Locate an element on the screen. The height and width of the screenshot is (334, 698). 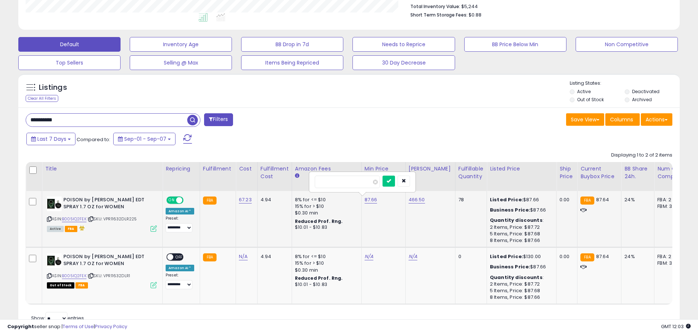
div: Cost is located at coordinates (247, 169).